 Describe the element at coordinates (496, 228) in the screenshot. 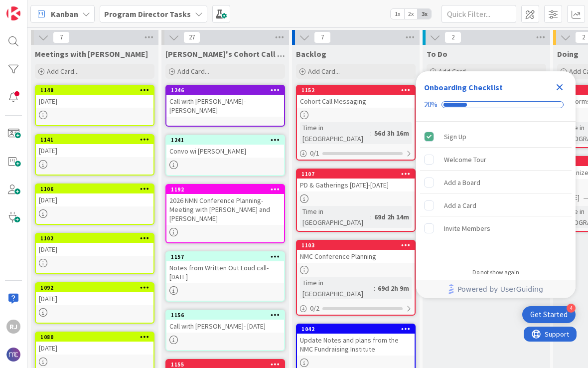

I see `div: Invite Members is incomplete.` at that location.